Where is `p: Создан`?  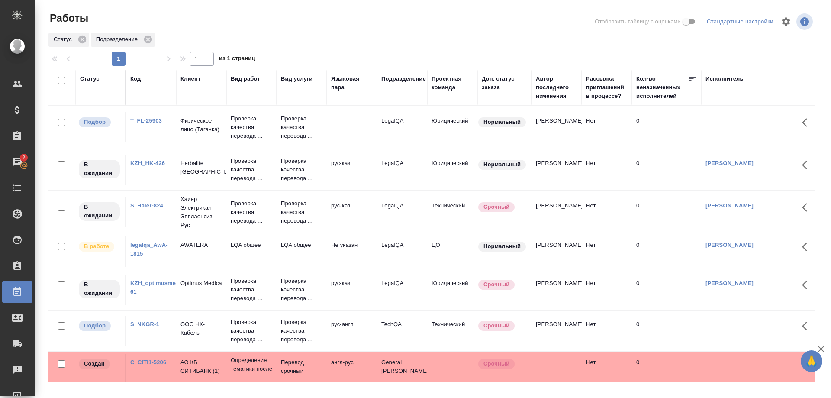
p: Создан is located at coordinates (94, 364).